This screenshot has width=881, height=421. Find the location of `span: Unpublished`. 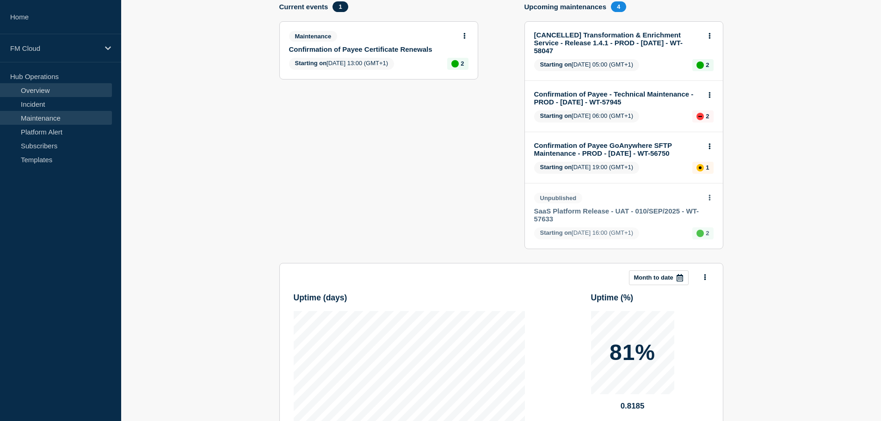

span: Unpublished is located at coordinates (558, 198).